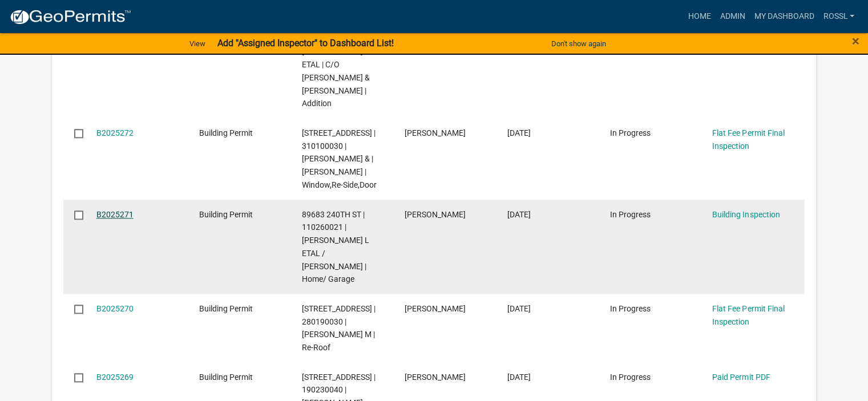 The width and height of the screenshot is (868, 401). Describe the element at coordinates (838, 16) in the screenshot. I see `a: RossL` at that location.